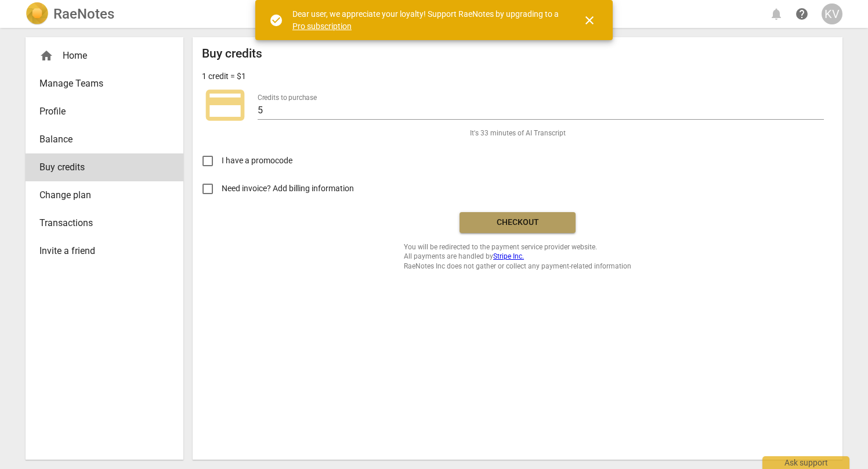 The image size is (868, 469). Describe the element at coordinates (832, 14) in the screenshot. I see `button: KV` at that location.